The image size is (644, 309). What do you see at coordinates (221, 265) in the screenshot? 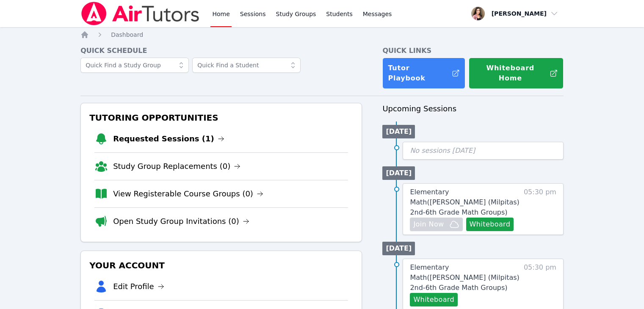
I see `h3: Your Account` at bounding box center [221, 265].